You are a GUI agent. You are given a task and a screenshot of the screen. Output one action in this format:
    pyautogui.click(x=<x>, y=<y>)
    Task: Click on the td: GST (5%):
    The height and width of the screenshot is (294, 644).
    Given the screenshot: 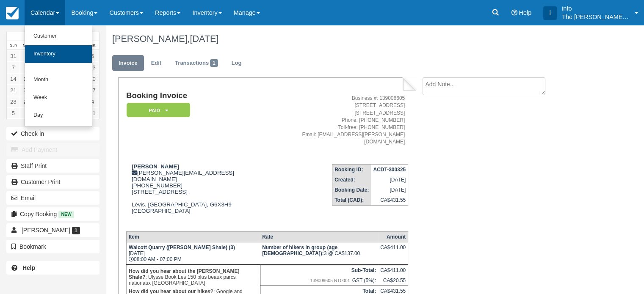 What is the action you would take?
    pyautogui.click(x=319, y=280)
    